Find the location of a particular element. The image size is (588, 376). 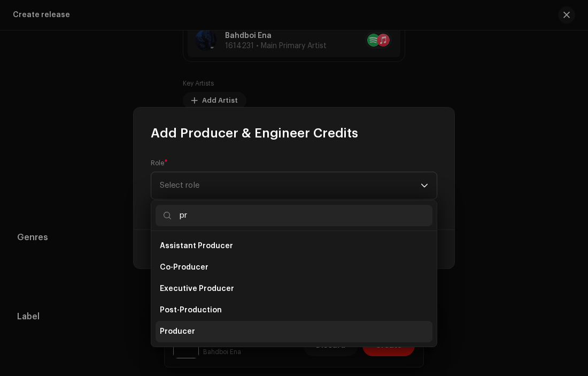

label: Role is located at coordinates (159, 163).